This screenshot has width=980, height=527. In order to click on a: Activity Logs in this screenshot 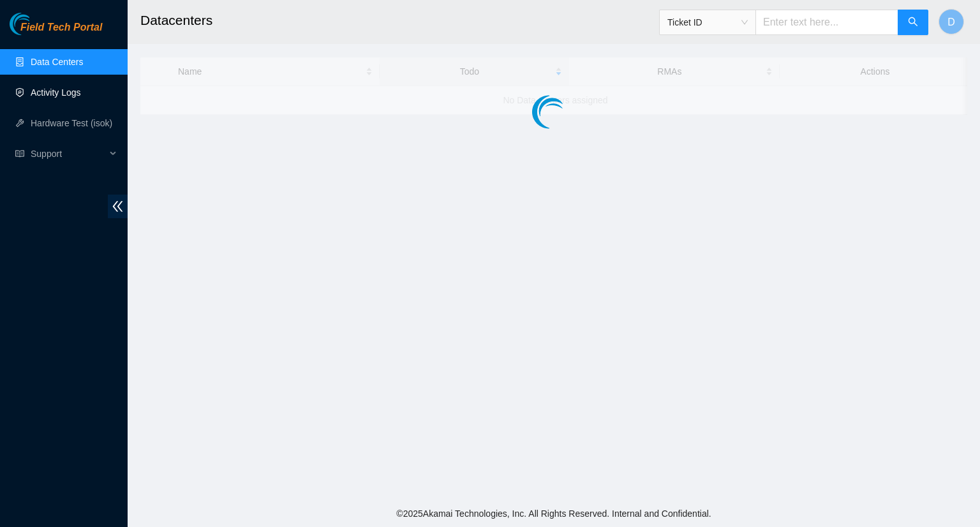, I will do `click(56, 93)`.